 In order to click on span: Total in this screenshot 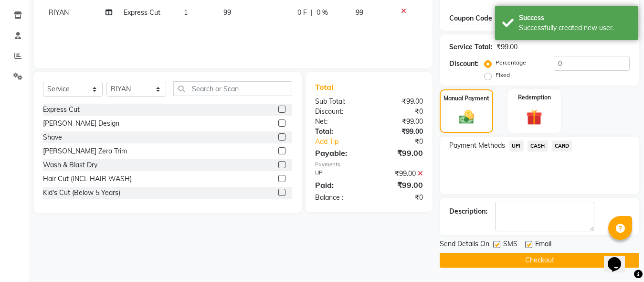, I will do `click(326, 87)`.